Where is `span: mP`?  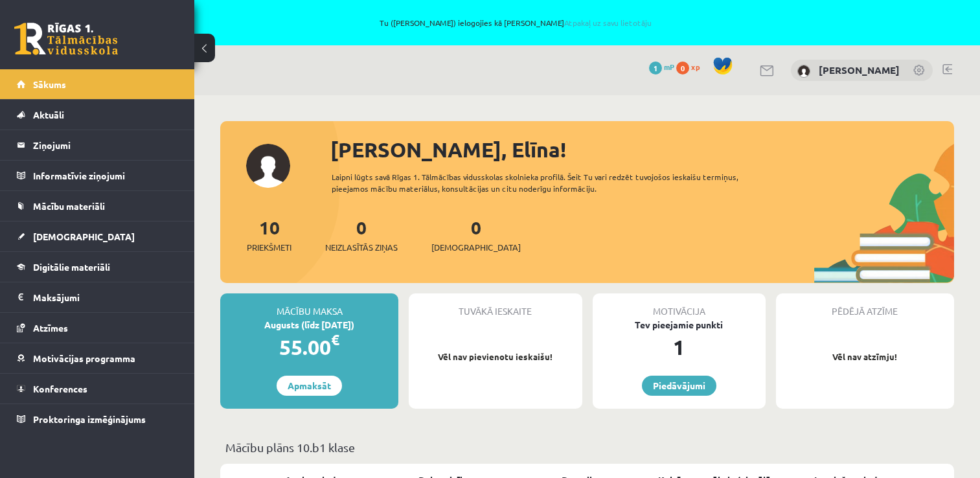
span: mP is located at coordinates (669, 66).